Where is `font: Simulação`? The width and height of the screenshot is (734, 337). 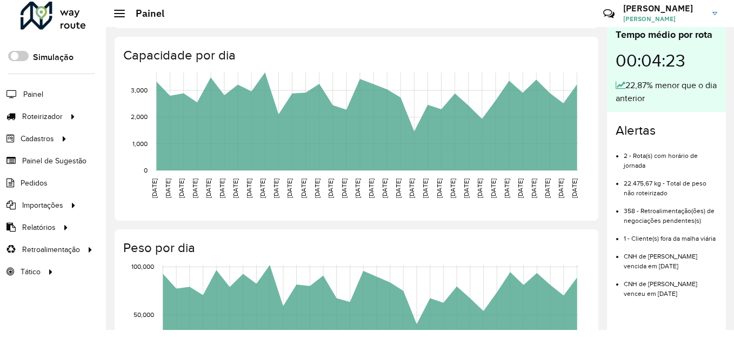
font: Simulação is located at coordinates (53, 57).